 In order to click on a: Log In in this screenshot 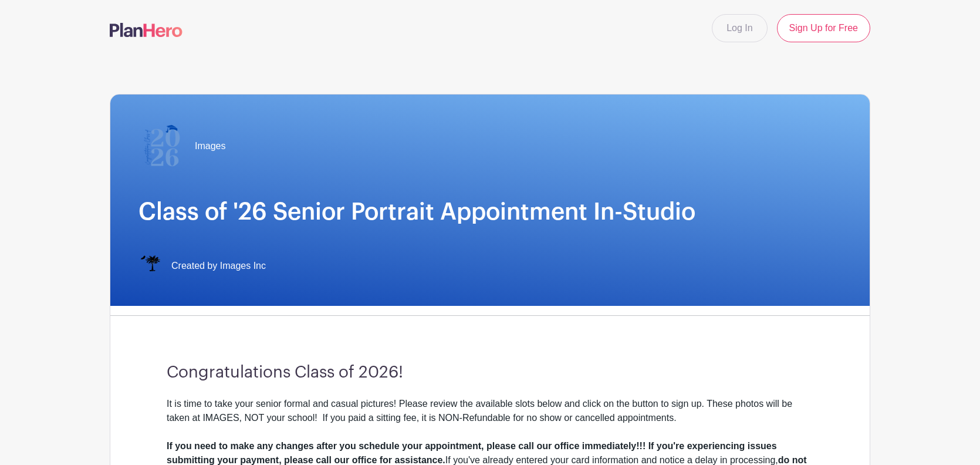, I will do `click(739, 28)`.